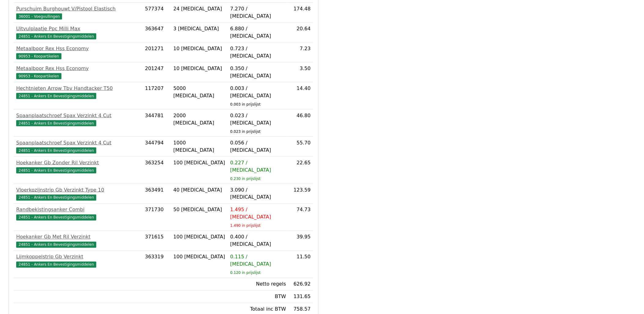  Describe the element at coordinates (157, 147) in the screenshot. I see `td: 344794` at that location.